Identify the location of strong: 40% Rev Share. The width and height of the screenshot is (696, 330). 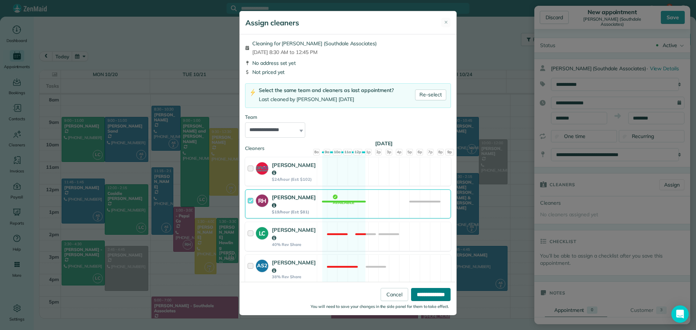
(294, 245).